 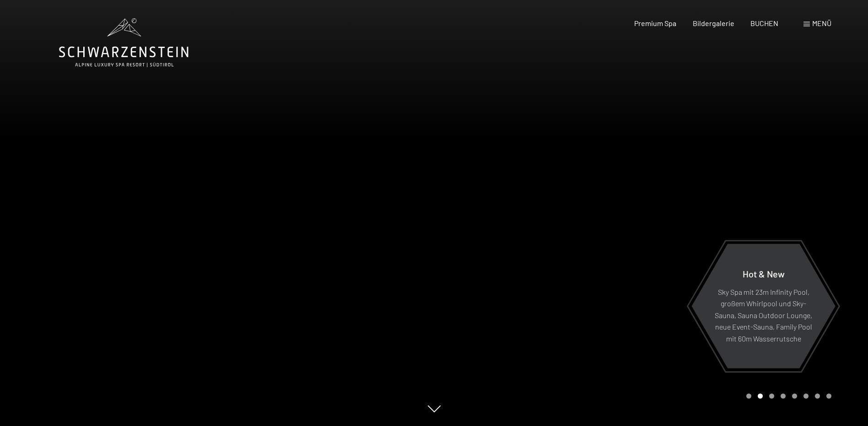 I want to click on div: Carousel Page 7, so click(x=817, y=396).